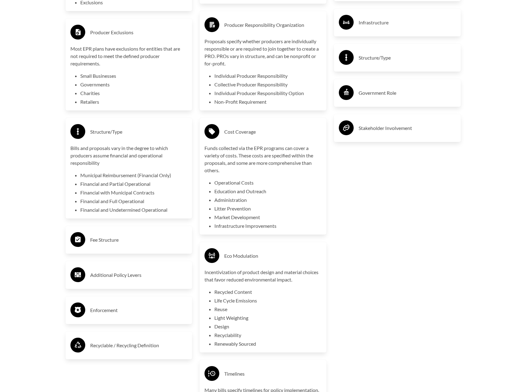 The image size is (526, 392). What do you see at coordinates (268, 200) in the screenshot?
I see `li: Administration` at bounding box center [268, 200].